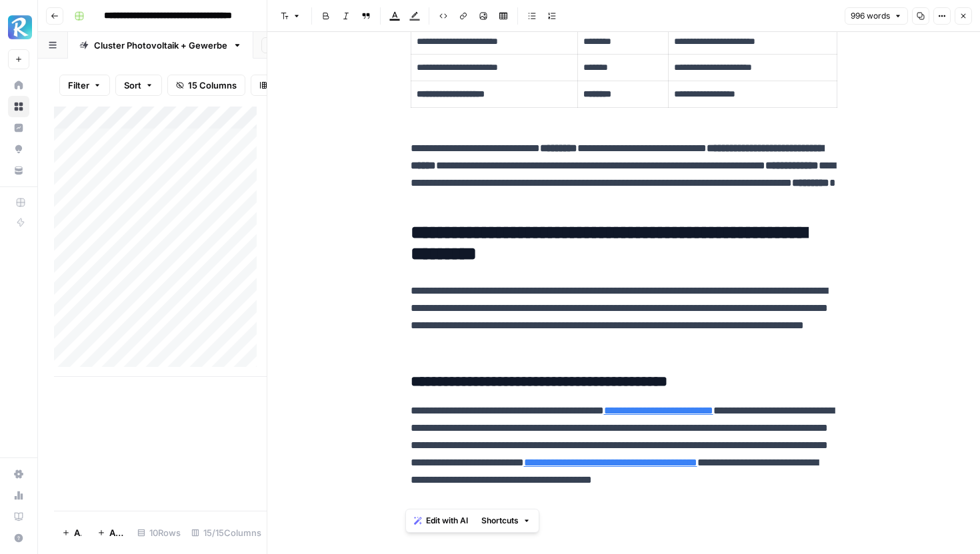 The width and height of the screenshot is (980, 554). Describe the element at coordinates (19, 475) in the screenshot. I see `a: Settings` at that location.